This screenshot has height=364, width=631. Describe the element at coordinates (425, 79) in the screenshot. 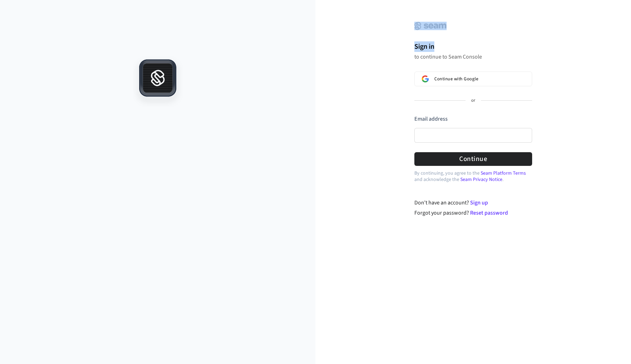

I see `img: Sign in with Google` at that location.